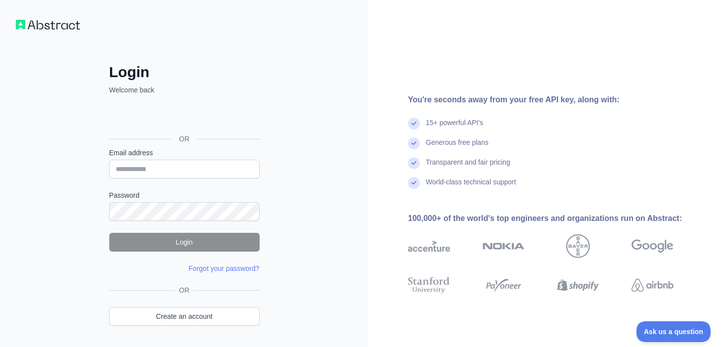  I want to click on img: accenture, so click(428, 246).